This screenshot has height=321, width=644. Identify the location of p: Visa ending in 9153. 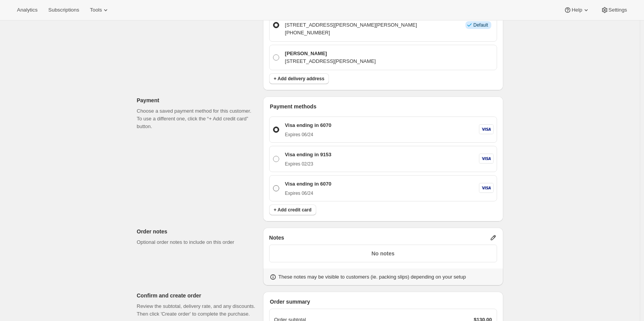
(308, 155).